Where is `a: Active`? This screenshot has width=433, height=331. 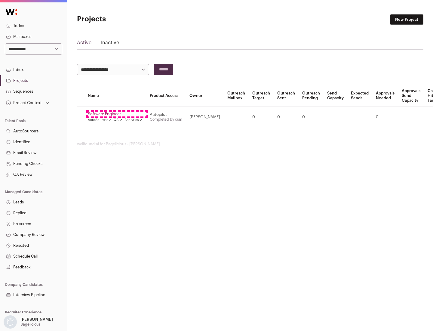
a: Active is located at coordinates (84, 44).